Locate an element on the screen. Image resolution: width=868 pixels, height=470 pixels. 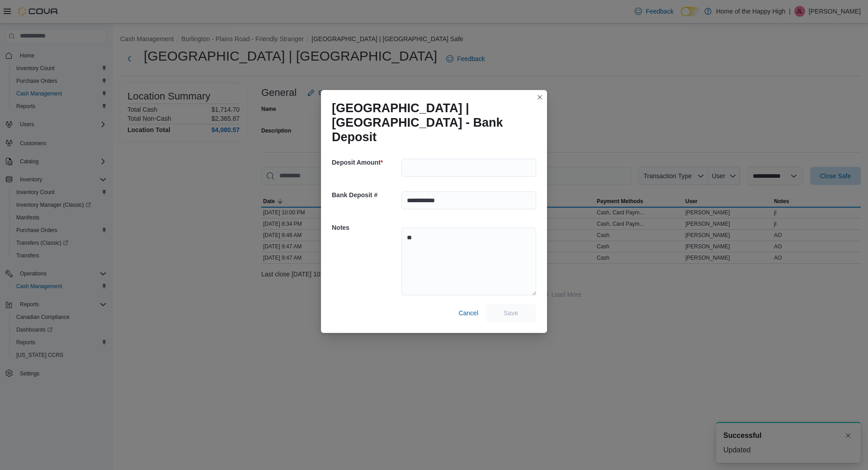
button: Closes this modal window is located at coordinates (540, 97).